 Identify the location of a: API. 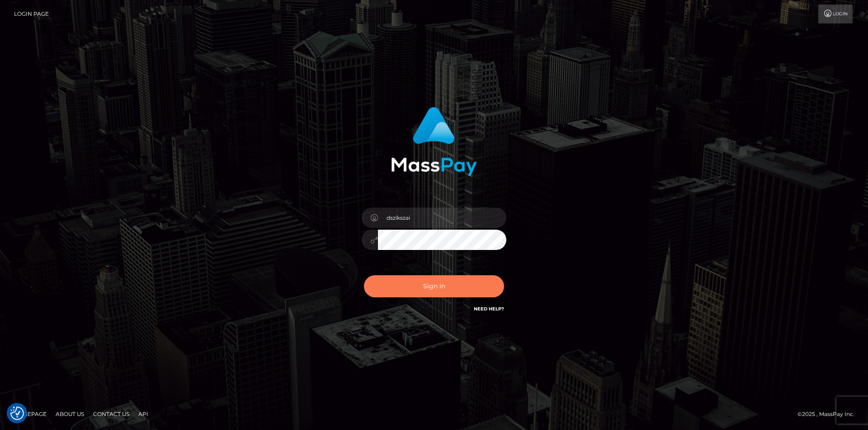
(143, 414).